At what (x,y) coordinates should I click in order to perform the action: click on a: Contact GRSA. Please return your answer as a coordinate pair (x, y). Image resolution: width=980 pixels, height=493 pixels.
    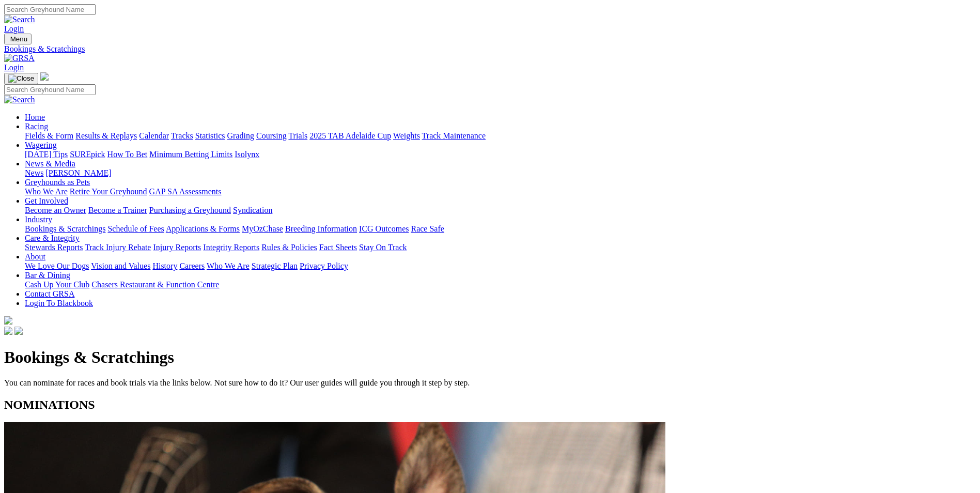
    Looking at the image, I should click on (50, 294).